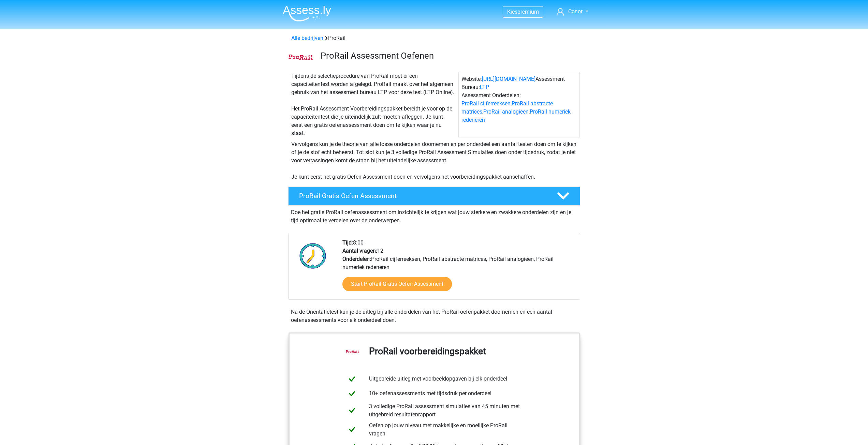 The height and width of the screenshot is (445, 868). Describe the element at coordinates (397, 284) in the screenshot. I see `a: Start ProRail Gratis Oefen Assessment` at that location.